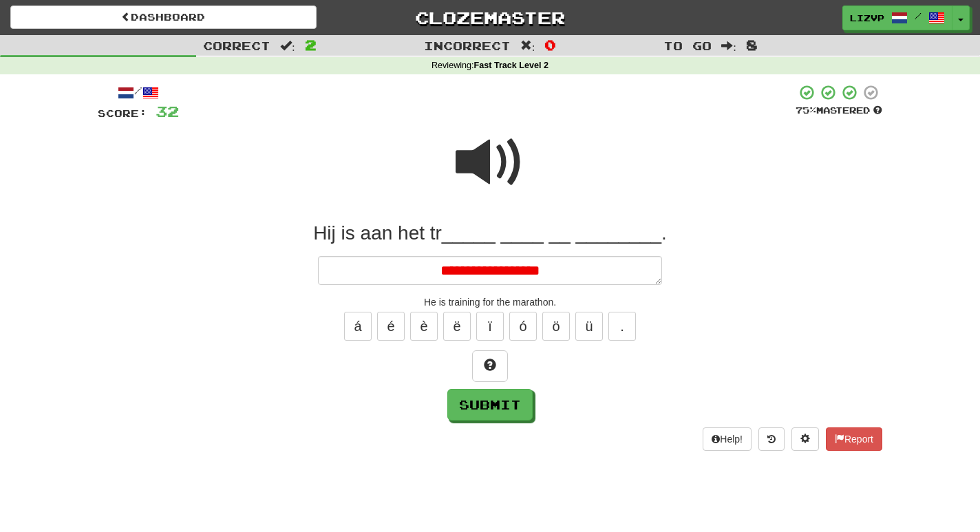 Image resolution: width=980 pixels, height=532 pixels. Describe the element at coordinates (751, 45) in the screenshot. I see `span: 8` at that location.